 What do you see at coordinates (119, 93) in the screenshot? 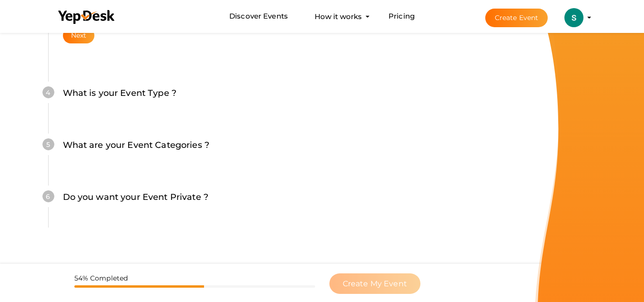
I see `label: What is your Event Type ?` at bounding box center [119, 93].